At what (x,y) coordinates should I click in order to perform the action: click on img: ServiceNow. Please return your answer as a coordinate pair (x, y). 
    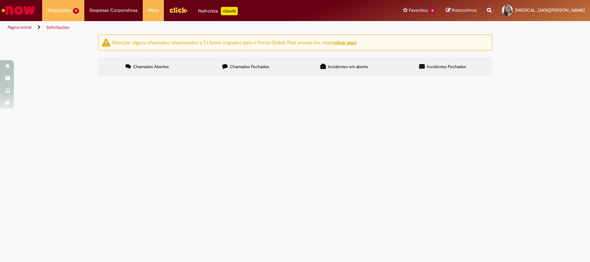
    Looking at the image, I should click on (18, 10).